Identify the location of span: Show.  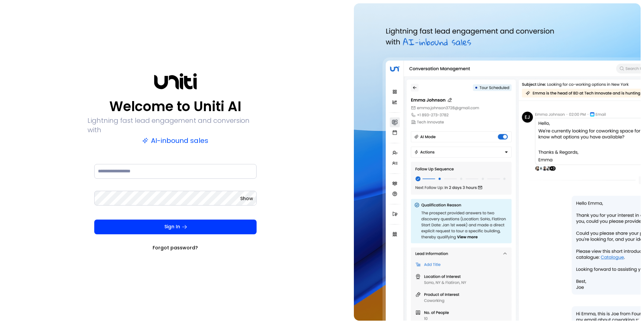
(246, 199).